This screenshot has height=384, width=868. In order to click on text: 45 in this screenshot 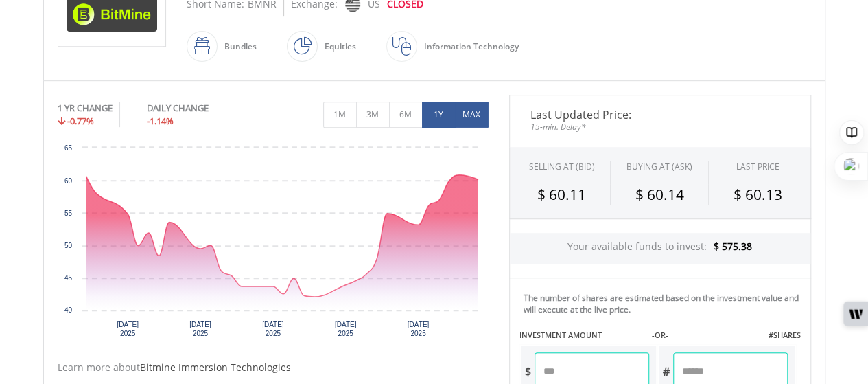, I will do `click(68, 277)`.